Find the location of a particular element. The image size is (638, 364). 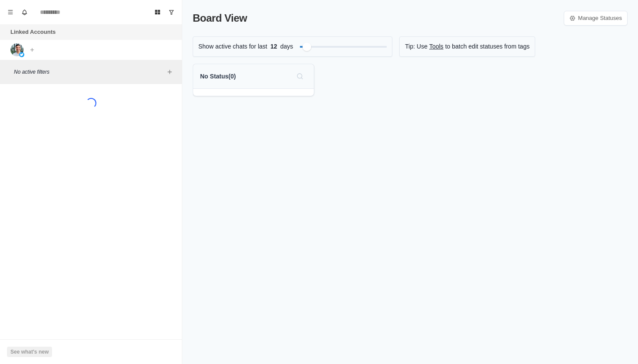

button: Board View is located at coordinates (158, 12).